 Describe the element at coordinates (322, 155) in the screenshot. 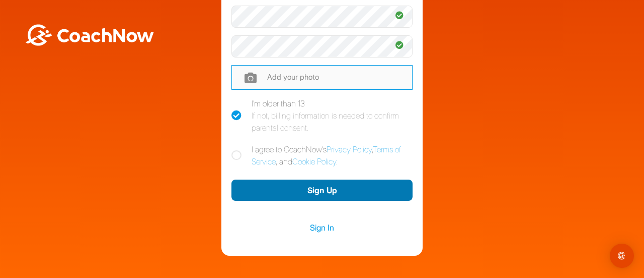

I see `label: I agree to CoachNow's , , and .` at that location.